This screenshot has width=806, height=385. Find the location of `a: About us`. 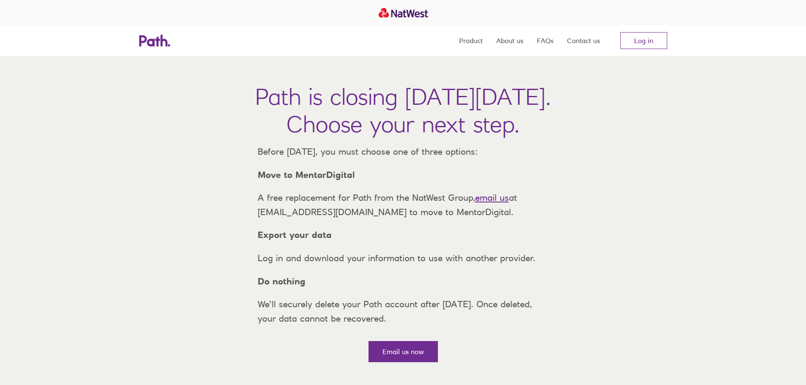

a: About us is located at coordinates (510, 41).